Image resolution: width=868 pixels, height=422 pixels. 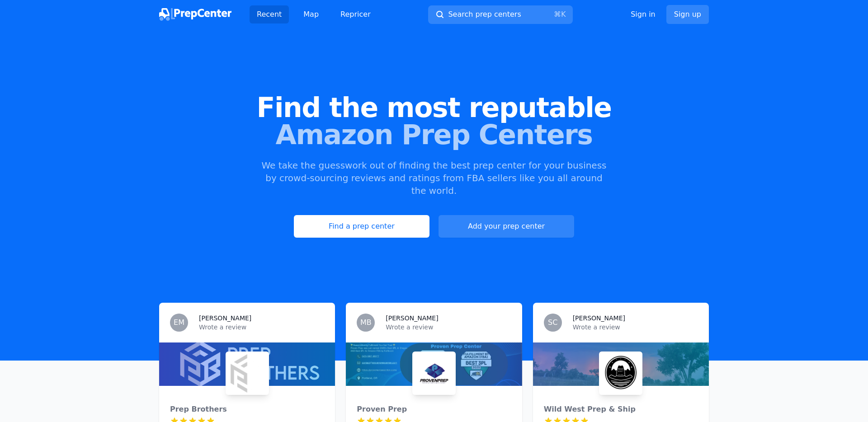 What do you see at coordinates (621, 373) in the screenshot?
I see `img: Wild West Prep & Ship` at bounding box center [621, 373].